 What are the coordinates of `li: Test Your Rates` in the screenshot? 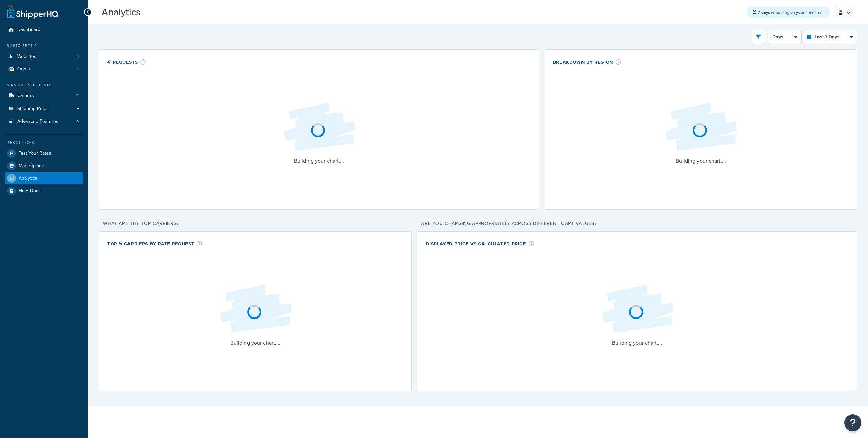 It's located at (44, 153).